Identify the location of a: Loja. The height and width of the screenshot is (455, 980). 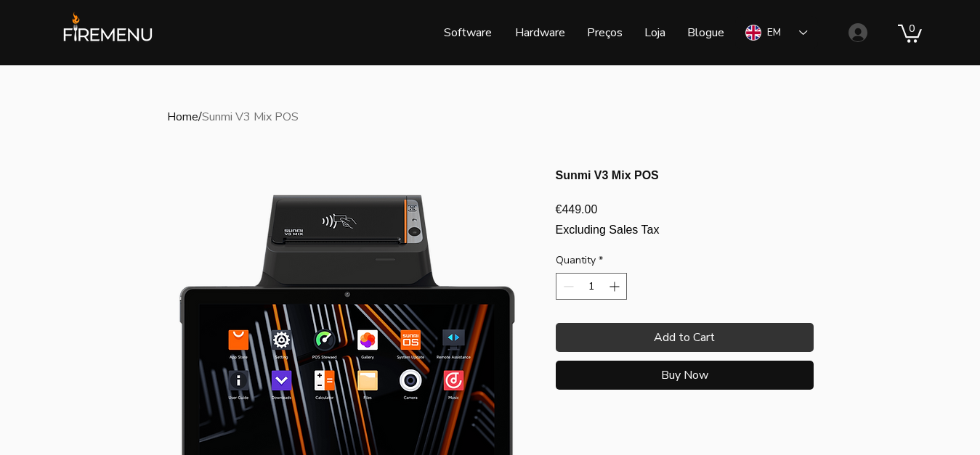
(655, 32).